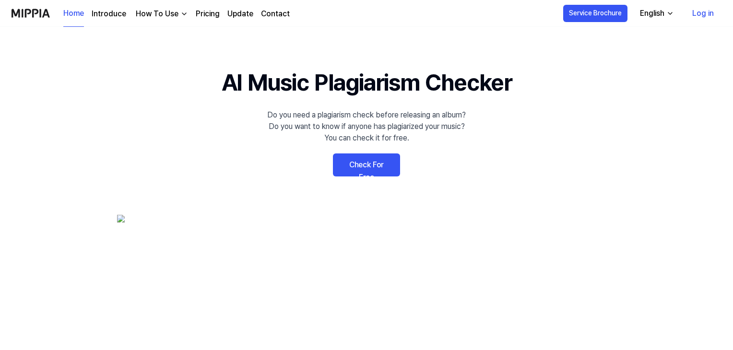 Image resolution: width=733 pixels, height=350 pixels. I want to click on h1: AI Music Plagiarism Checker, so click(367, 83).